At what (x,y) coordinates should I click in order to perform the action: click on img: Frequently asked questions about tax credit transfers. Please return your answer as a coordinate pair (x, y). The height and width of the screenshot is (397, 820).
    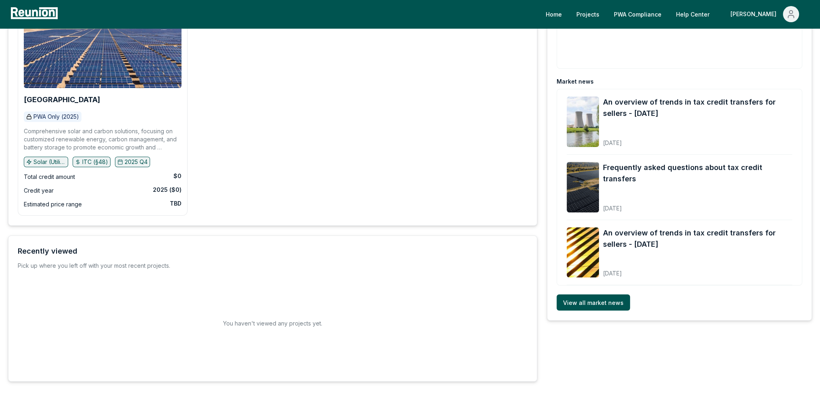
    Looking at the image, I should click on (583, 187).